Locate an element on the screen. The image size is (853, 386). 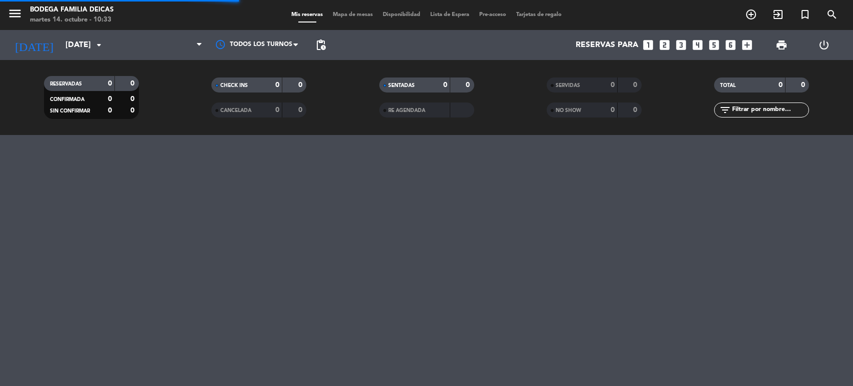
i: filter_list is located at coordinates (725, 110).